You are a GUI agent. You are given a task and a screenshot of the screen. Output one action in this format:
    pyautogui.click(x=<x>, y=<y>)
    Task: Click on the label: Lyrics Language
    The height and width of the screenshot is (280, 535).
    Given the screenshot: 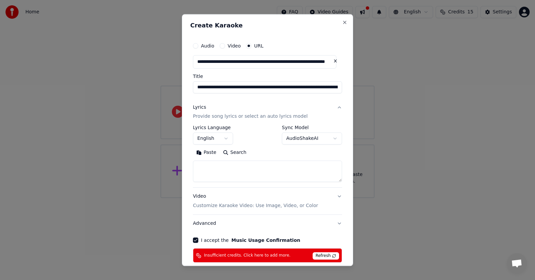 What is the action you would take?
    pyautogui.click(x=213, y=128)
    